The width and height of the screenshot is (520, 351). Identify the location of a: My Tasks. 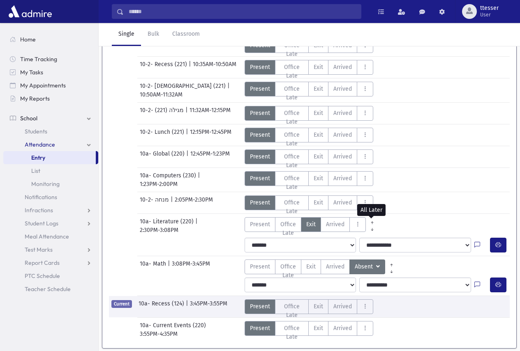
(51, 72).